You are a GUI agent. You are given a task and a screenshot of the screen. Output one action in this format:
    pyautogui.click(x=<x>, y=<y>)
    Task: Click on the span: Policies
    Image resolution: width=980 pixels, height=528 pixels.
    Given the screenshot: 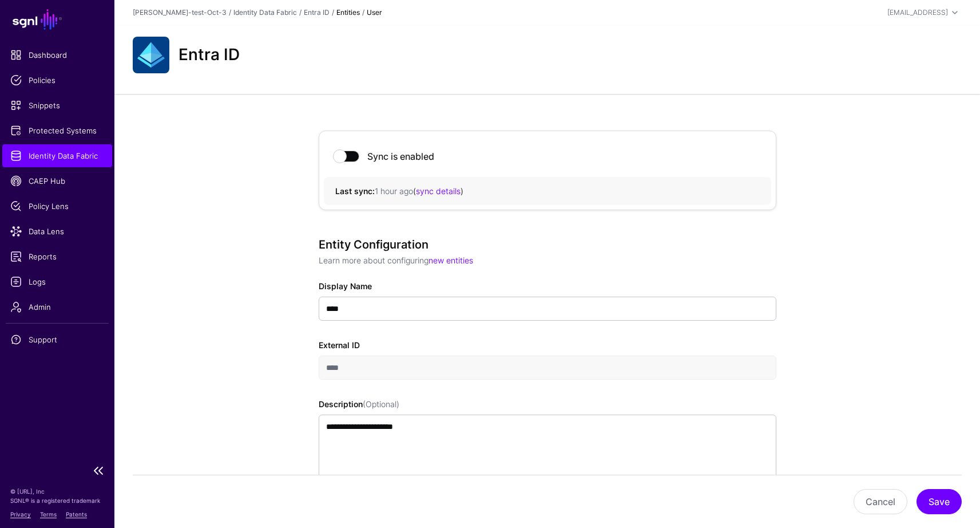 What is the action you would take?
    pyautogui.click(x=57, y=80)
    